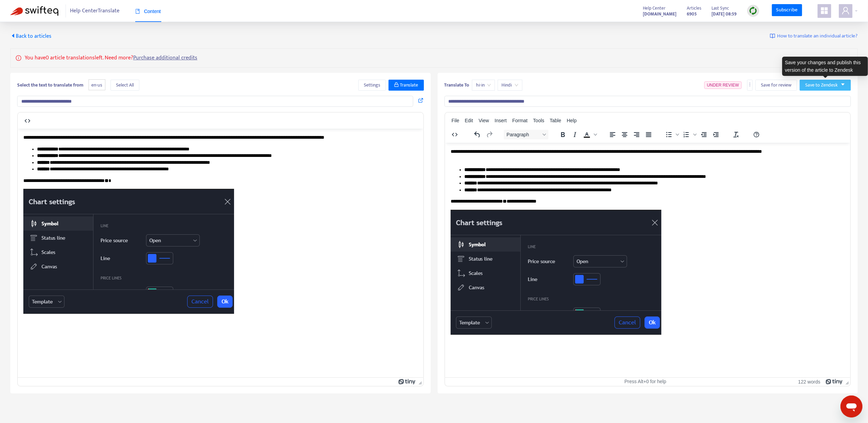  What do you see at coordinates (372, 85) in the screenshot?
I see `button: Settings` at bounding box center [372, 85].